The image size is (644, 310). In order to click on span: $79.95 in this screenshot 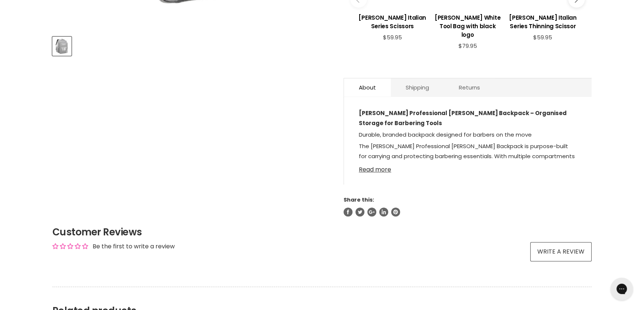, I will do `click(468, 46)`.